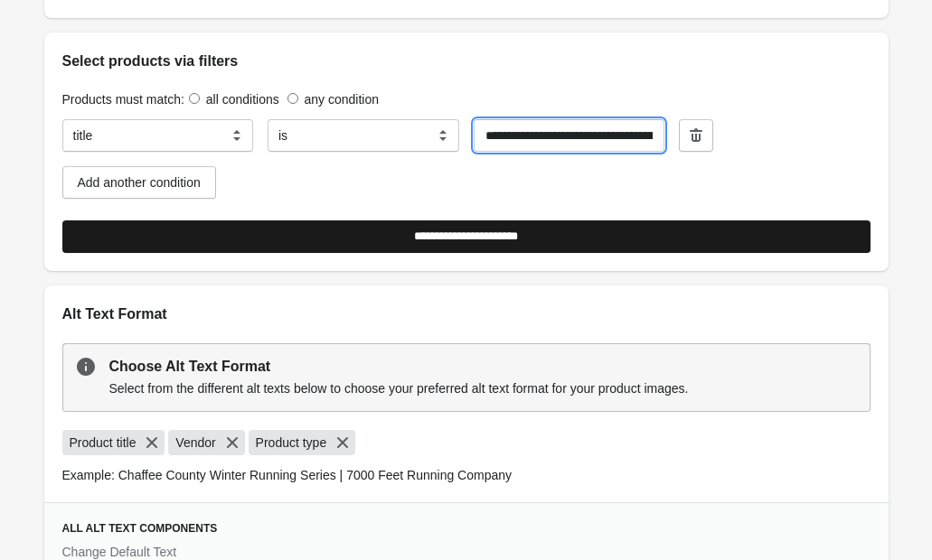  I want to click on h2: Alt Text Format, so click(466, 314).